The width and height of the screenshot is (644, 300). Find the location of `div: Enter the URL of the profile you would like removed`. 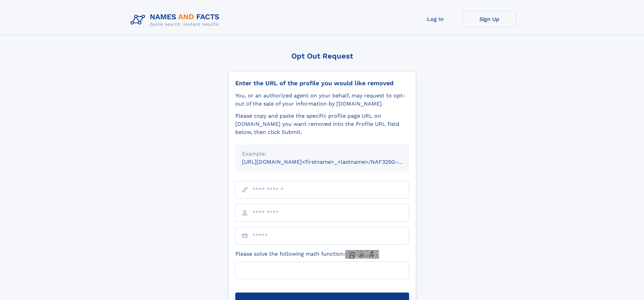

div: Enter the URL of the profile you would like removed is located at coordinates (322, 83).